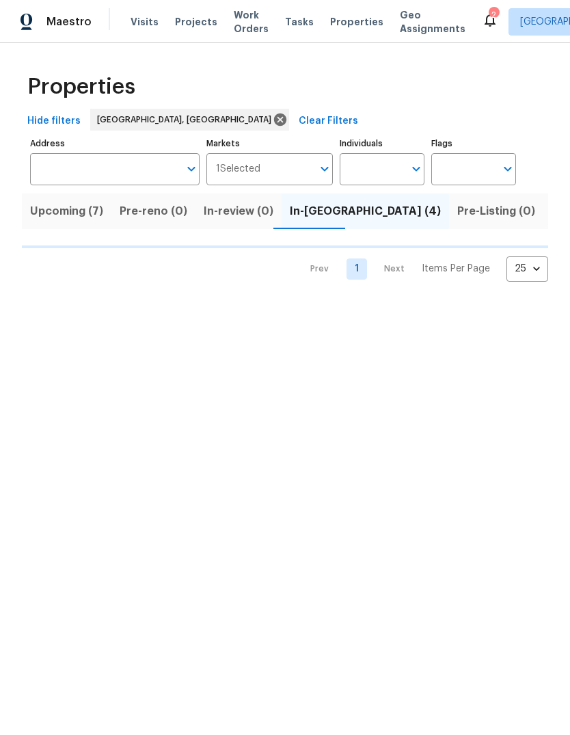  What do you see at coordinates (69, 22) in the screenshot?
I see `span: Maestro` at bounding box center [69, 22].